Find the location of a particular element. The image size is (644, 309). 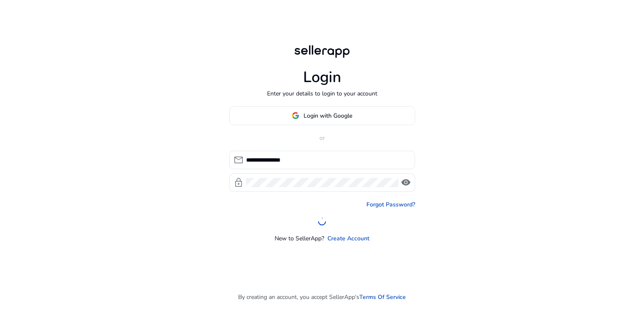

a: Forgot Password? is located at coordinates (391, 204).